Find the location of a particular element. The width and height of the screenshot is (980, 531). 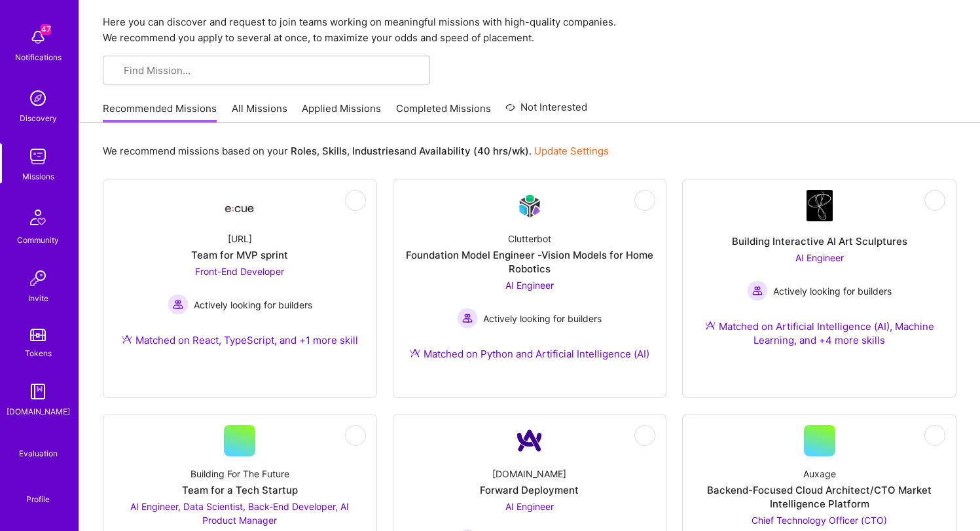

a: Not Interested is located at coordinates (546, 111).